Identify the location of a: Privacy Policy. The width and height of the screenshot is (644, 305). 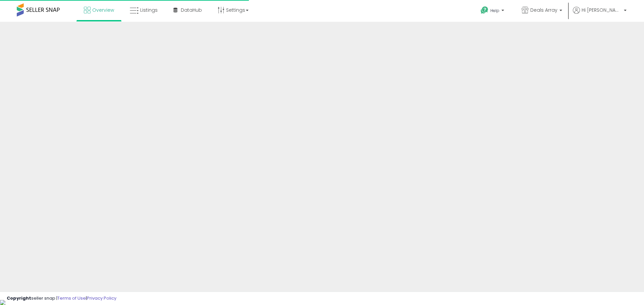
(102, 298).